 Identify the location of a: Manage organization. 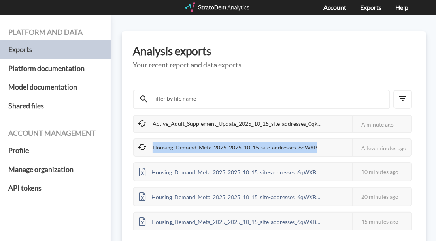
(55, 170).